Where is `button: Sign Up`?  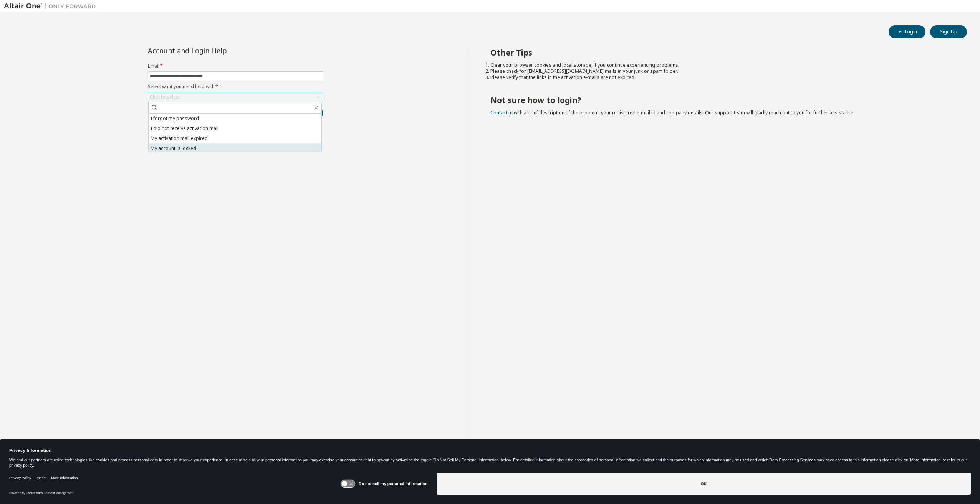 button: Sign Up is located at coordinates (949, 31).